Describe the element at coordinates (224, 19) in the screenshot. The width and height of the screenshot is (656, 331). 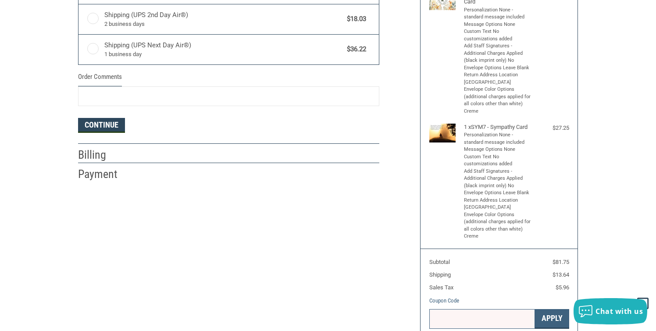
I see `span: Shipping (UPS 2nd Day Air®)` at that location.